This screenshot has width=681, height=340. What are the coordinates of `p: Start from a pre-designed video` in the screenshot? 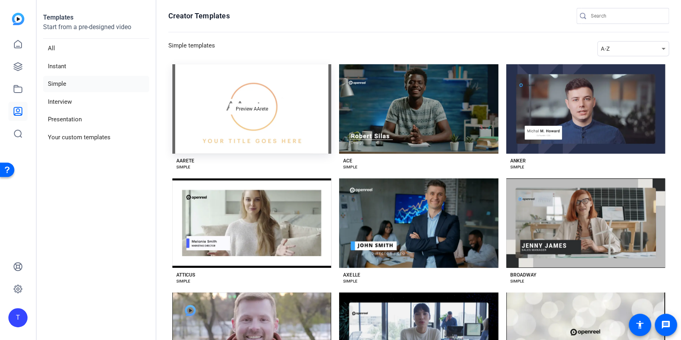 It's located at (96, 30).